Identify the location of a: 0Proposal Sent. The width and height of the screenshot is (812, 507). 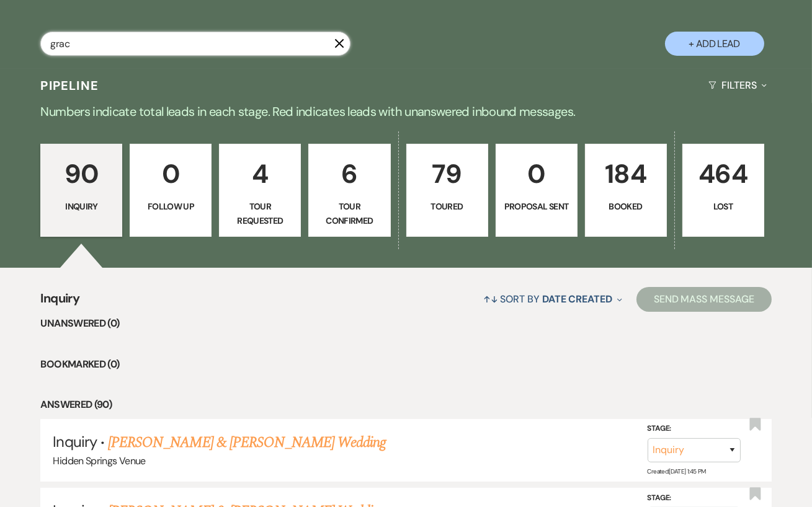
(537, 191).